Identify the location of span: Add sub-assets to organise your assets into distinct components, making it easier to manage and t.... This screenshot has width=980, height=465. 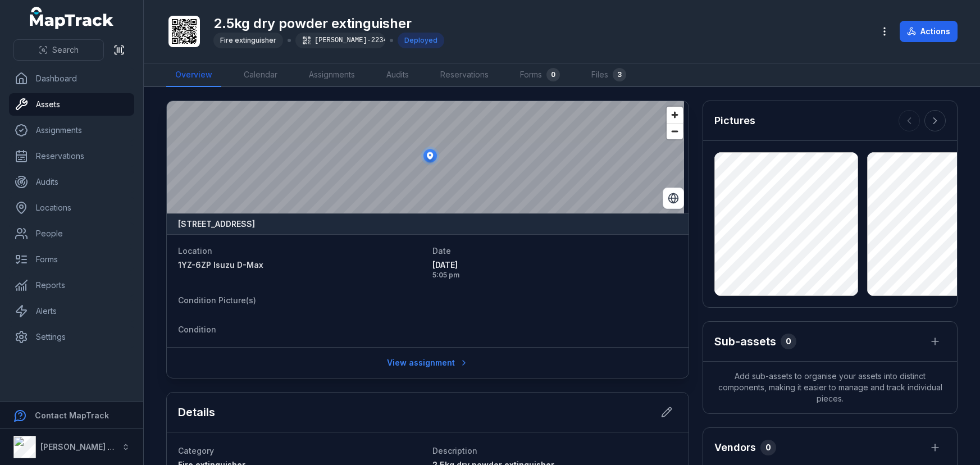
(830, 387).